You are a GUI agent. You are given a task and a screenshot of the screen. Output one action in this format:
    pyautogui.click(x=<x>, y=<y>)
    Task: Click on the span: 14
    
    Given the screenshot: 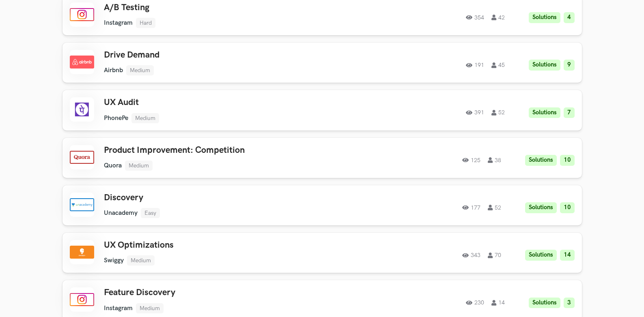 What is the action you would take?
    pyautogui.click(x=498, y=303)
    